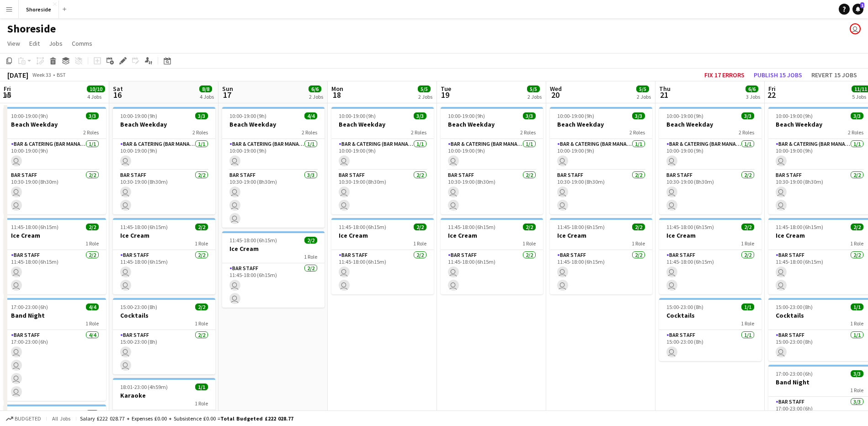  I want to click on span: 5/5, so click(643, 88).